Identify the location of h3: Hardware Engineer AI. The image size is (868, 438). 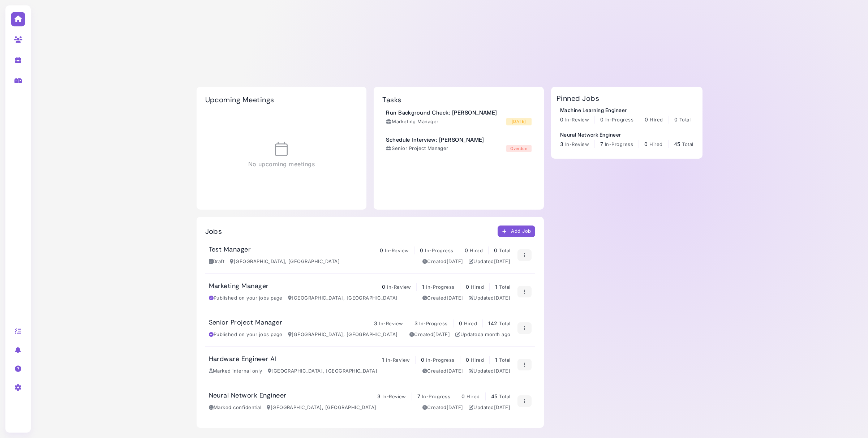
(243, 359).